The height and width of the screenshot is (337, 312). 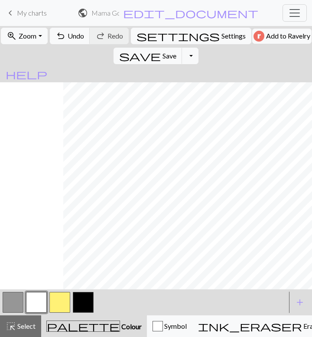 What do you see at coordinates (70, 36) in the screenshot?
I see `button: Undo` at bounding box center [70, 36].